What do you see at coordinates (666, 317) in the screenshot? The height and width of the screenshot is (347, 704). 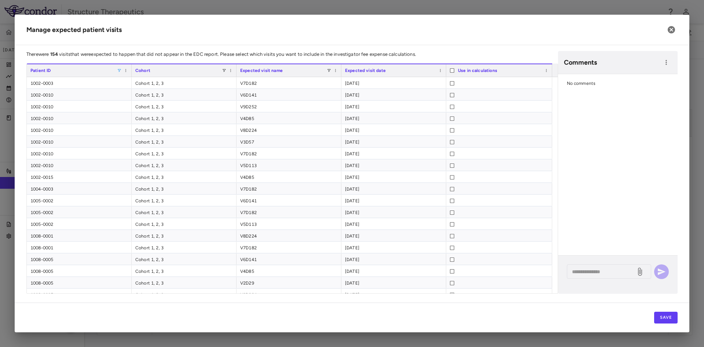 I see `button: Save` at bounding box center [666, 317].